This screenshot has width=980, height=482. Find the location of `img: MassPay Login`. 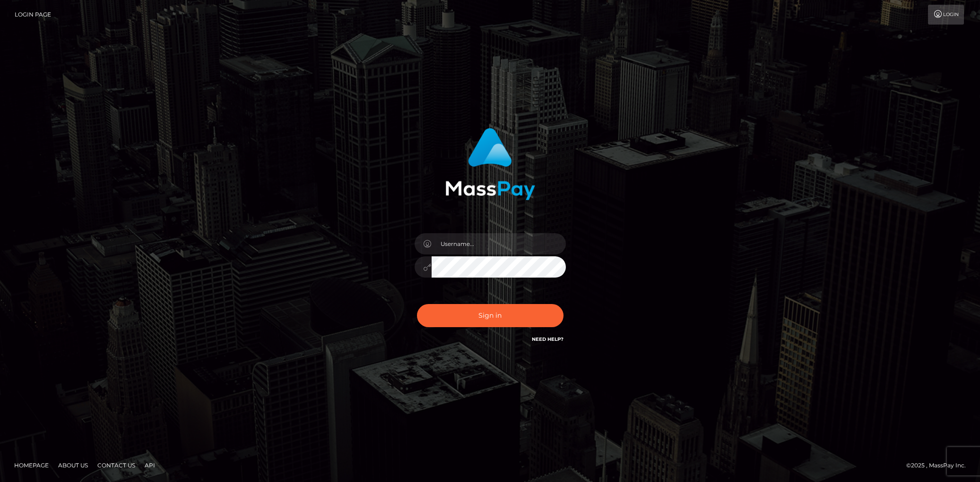

img: MassPay Login is located at coordinates (490, 164).